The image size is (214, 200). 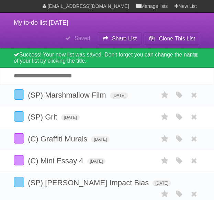 What do you see at coordinates (119, 39) in the screenshot?
I see `button: Share List` at bounding box center [119, 39].